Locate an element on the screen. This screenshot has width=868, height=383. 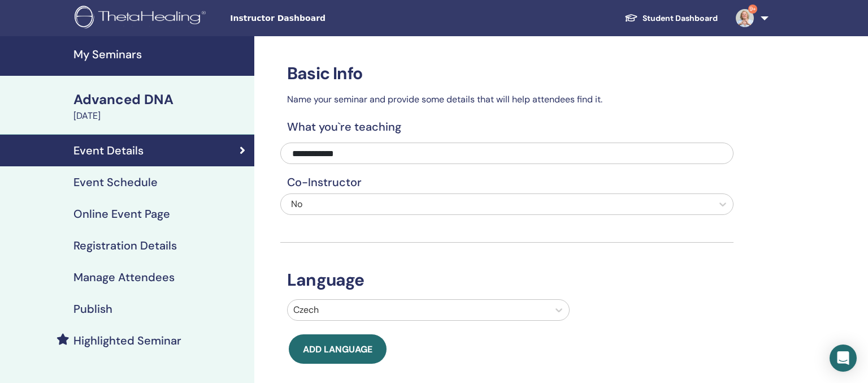
button: Add language is located at coordinates (337, 349).